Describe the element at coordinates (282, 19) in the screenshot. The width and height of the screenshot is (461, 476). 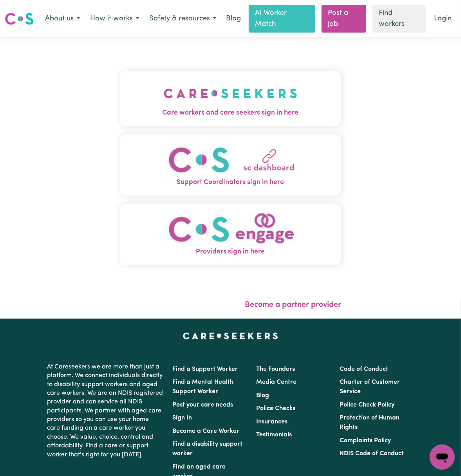
I see `a: AI Worker Match` at that location.